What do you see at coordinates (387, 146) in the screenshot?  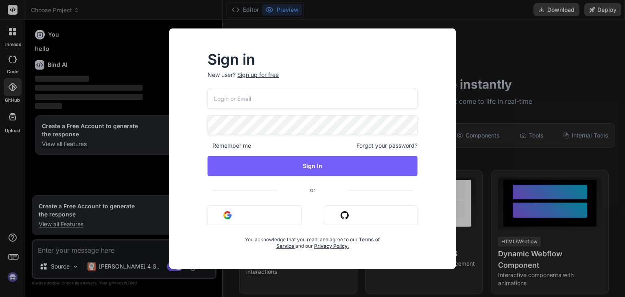 I see `span: Forgot your password?` at bounding box center [387, 146].